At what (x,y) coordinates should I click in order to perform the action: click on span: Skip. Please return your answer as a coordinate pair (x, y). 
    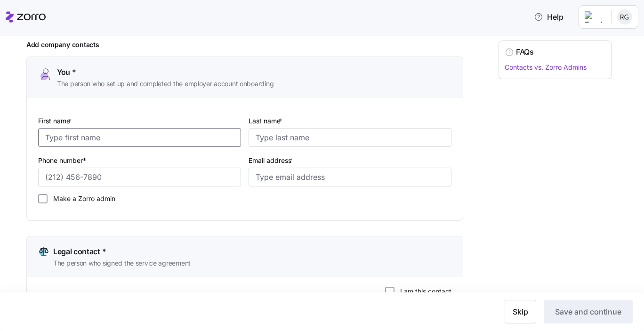
    Looking at the image, I should click on (520, 312).